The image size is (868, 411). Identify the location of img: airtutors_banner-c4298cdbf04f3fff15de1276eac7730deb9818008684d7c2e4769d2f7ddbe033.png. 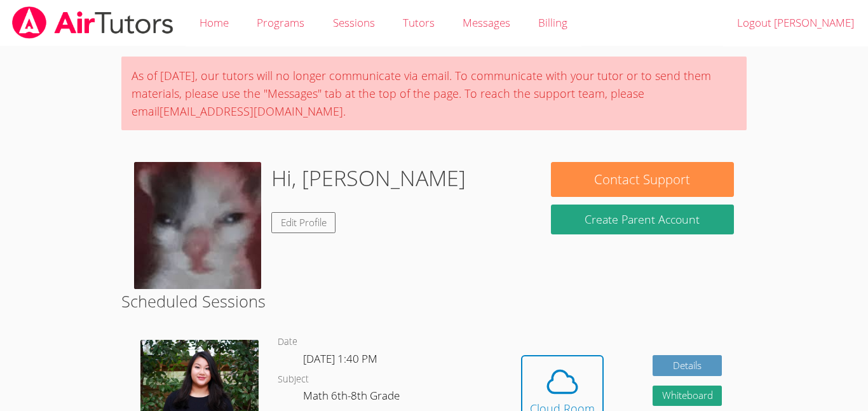
(93, 23).